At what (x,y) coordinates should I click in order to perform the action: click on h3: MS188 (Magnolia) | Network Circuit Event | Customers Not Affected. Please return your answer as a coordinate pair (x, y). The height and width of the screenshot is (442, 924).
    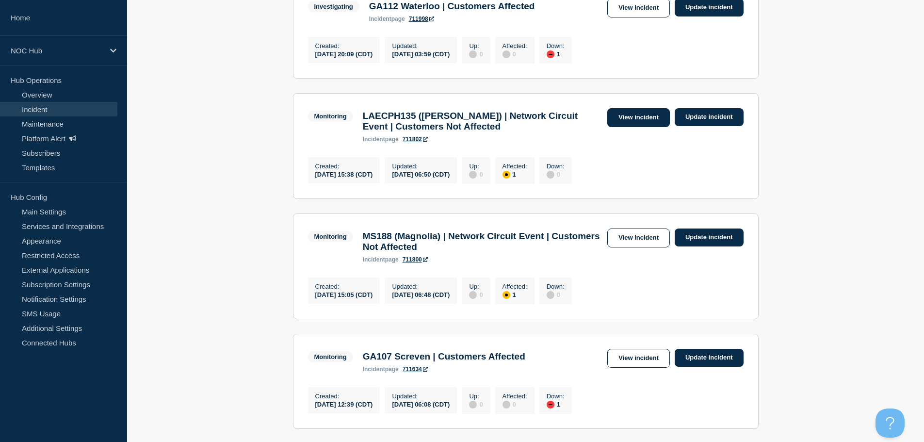
    Looking at the image, I should click on (482, 241).